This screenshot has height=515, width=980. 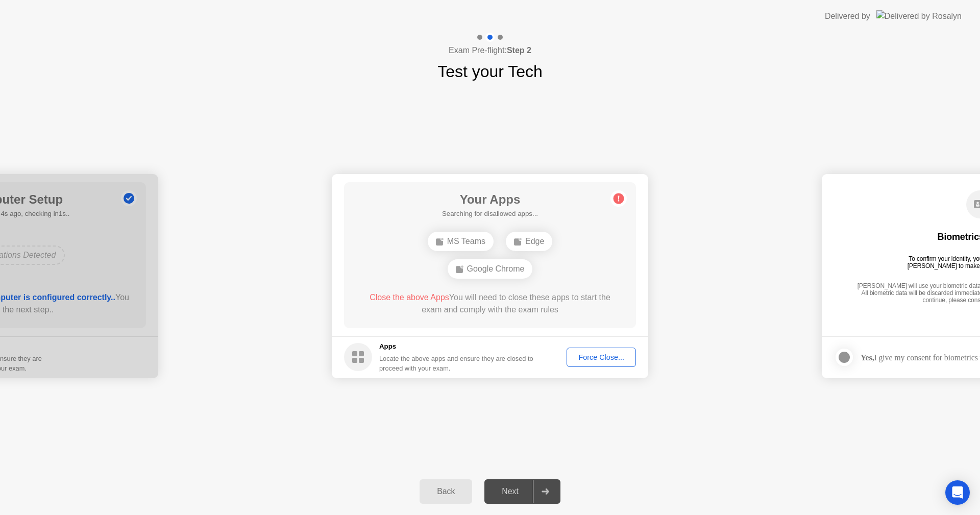 What do you see at coordinates (490, 200) in the screenshot?
I see `h1: Your Apps` at bounding box center [490, 200].